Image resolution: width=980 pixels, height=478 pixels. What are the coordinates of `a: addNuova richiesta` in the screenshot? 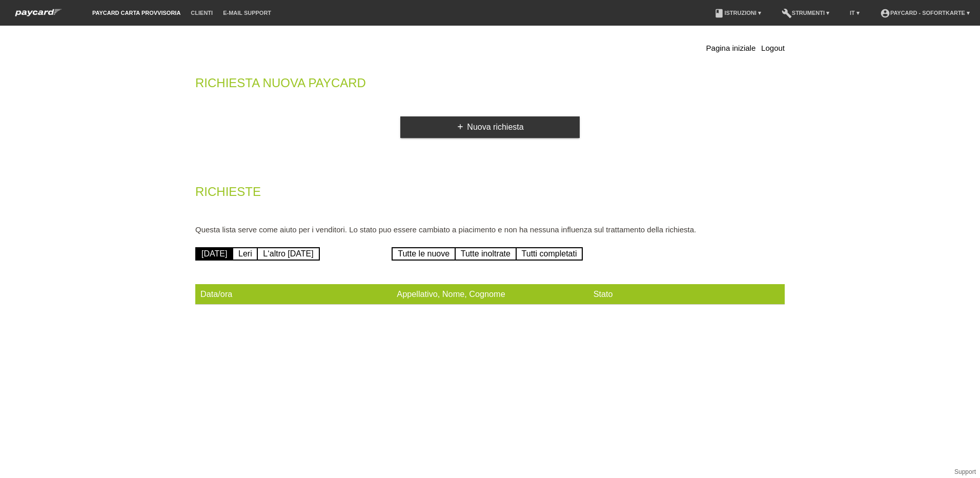 It's located at (490, 127).